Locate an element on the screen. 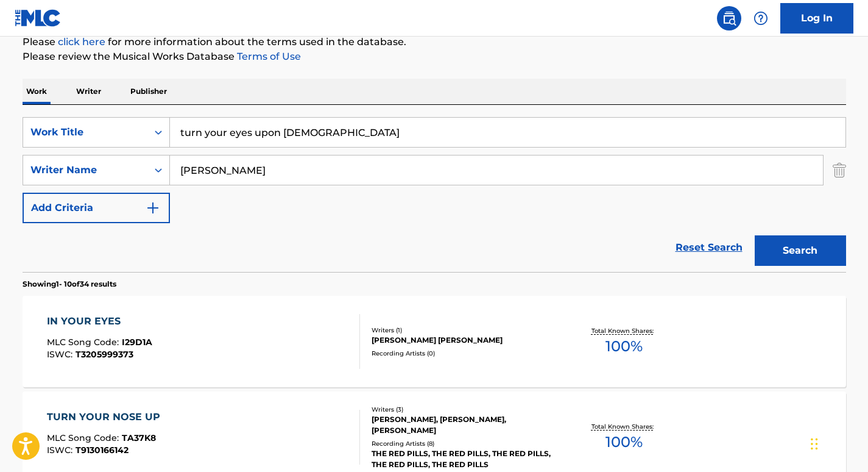 The width and height of the screenshot is (868, 472). span: TA37K8 is located at coordinates (139, 437).